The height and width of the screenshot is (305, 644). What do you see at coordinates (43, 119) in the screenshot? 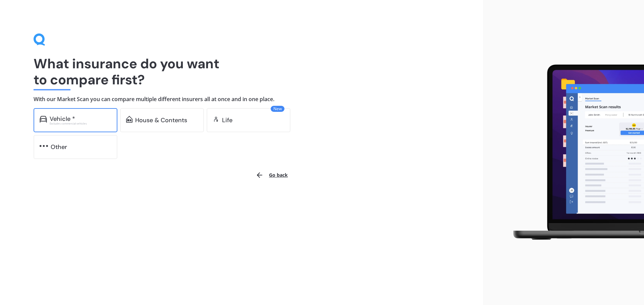
I see `img: car.f15378c7a67c060ca3f3.svg` at bounding box center [43, 119].